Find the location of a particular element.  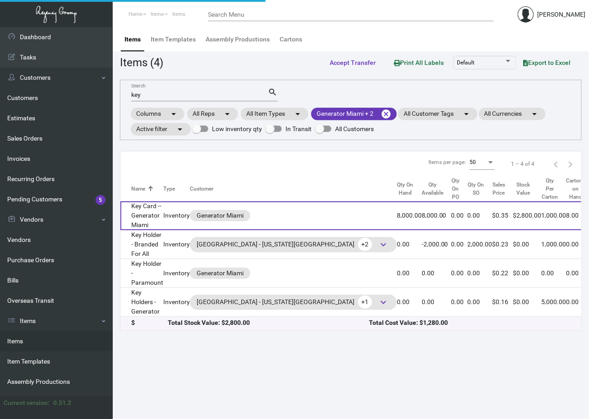

span: Home is located at coordinates (135, 14).